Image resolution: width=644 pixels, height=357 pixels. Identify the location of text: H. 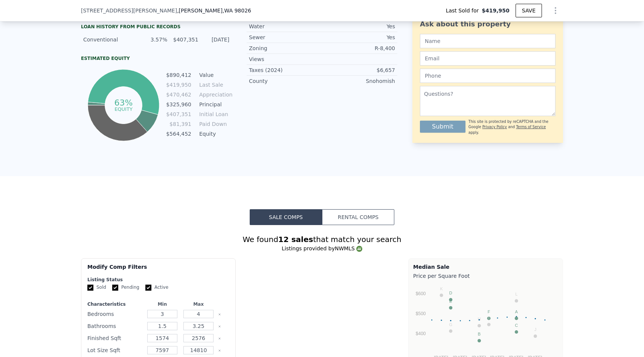
(480, 319).